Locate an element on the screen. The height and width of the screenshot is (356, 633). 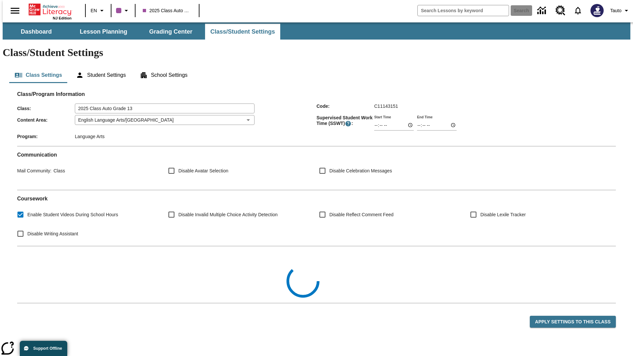
div: Class Collections is located at coordinates (316, 274).